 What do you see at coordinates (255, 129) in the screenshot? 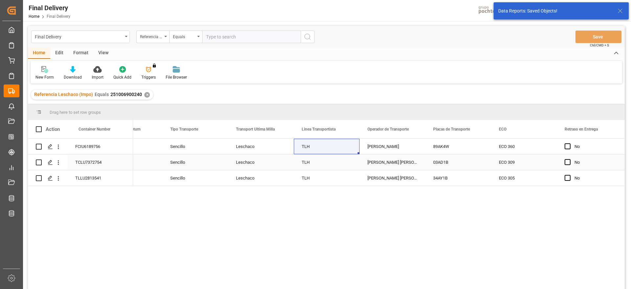
I see `span: Transport Ultima Milla` at bounding box center [255, 129].